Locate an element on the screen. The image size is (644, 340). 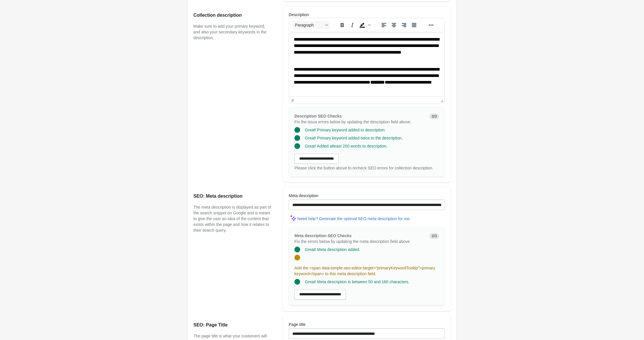
div: Please click the button above to recheck SEO errors for collection description. is located at coordinates (366, 168).